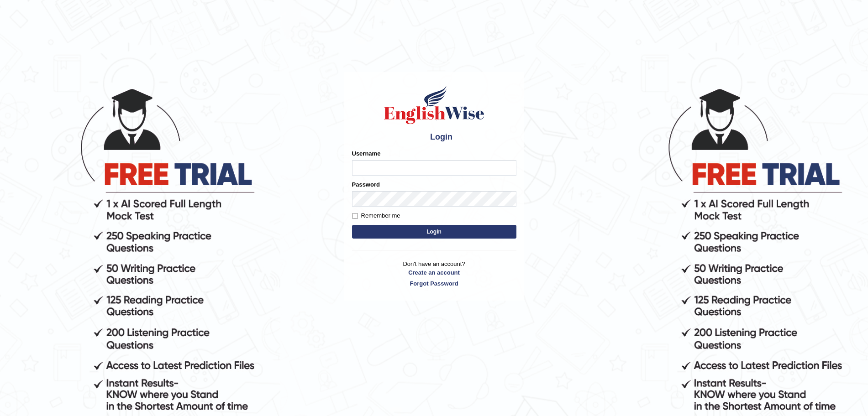  I want to click on a: Create an account, so click(434, 272).